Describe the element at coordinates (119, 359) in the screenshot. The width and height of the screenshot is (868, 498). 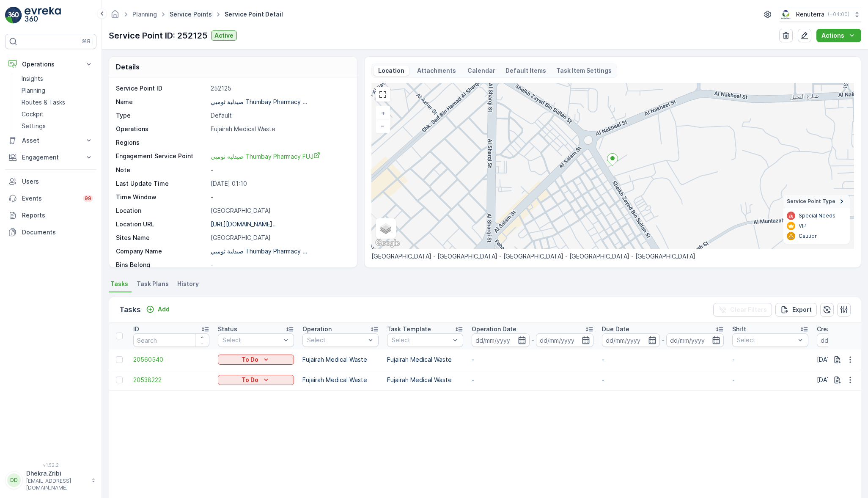
I see `div: Toggle Row Selected` at that location.